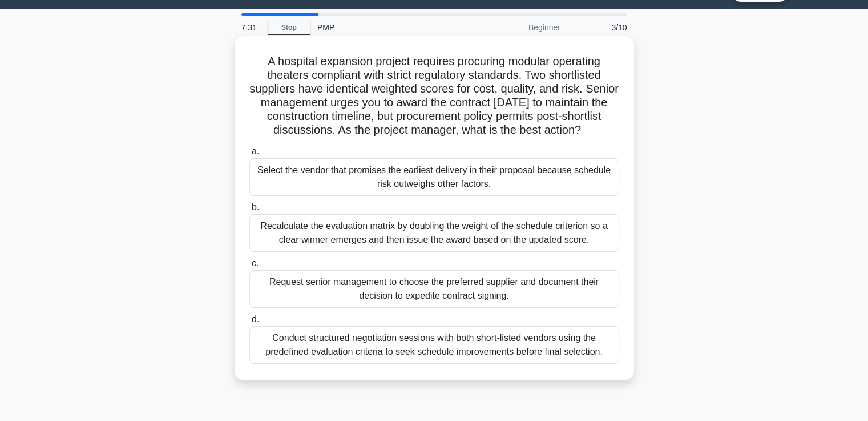 The image size is (868, 421). Describe the element at coordinates (255, 151) in the screenshot. I see `span: a.` at that location.